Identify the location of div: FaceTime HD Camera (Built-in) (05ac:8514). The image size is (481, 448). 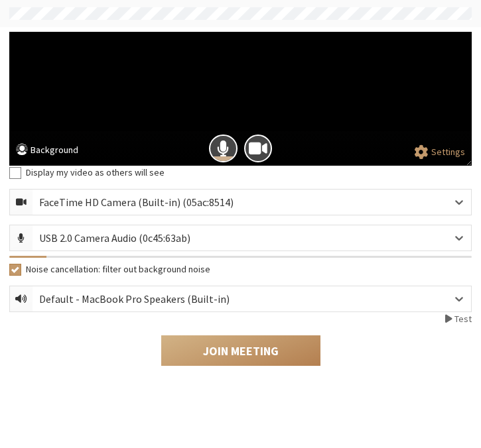
(146, 202).